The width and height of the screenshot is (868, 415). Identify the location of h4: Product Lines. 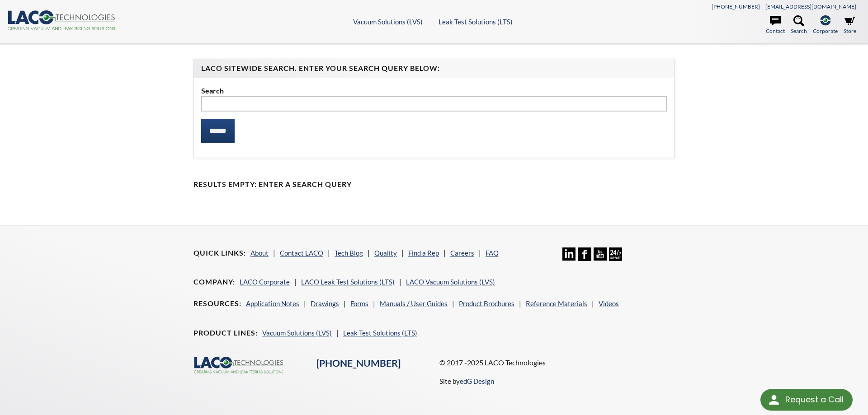
(226, 333).